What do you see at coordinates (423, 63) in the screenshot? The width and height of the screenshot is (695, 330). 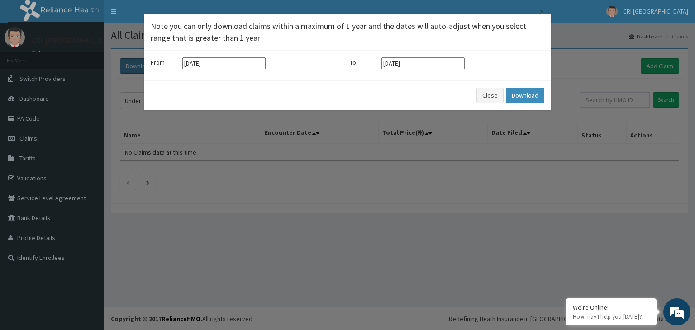 I see `input: Select end date` at bounding box center [423, 63].